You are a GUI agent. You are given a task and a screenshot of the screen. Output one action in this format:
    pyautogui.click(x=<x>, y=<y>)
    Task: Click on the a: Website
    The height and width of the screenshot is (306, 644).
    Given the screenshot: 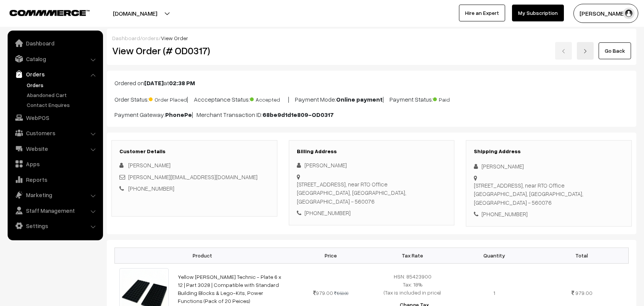 What is the action you would take?
    pyautogui.click(x=55, y=149)
    